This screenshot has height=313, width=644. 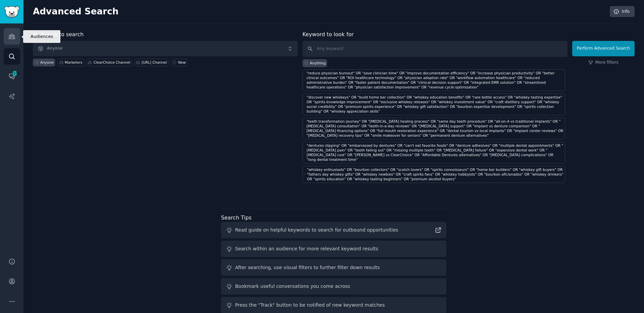 I want to click on a: New, so click(x=179, y=62).